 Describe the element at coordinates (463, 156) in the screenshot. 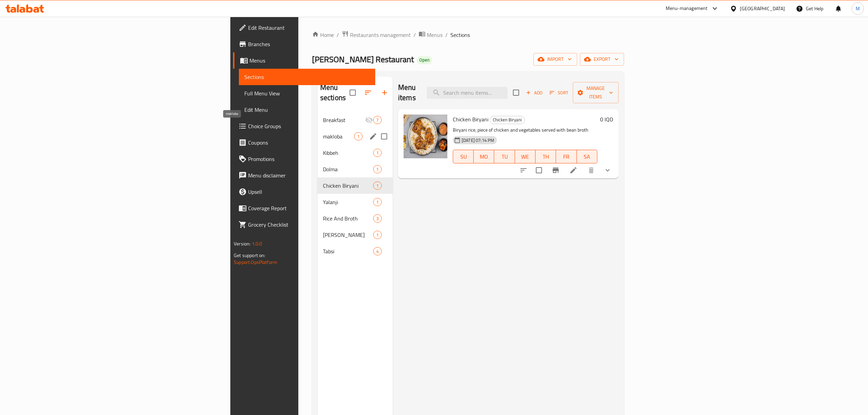

I see `button: SU` at that location.